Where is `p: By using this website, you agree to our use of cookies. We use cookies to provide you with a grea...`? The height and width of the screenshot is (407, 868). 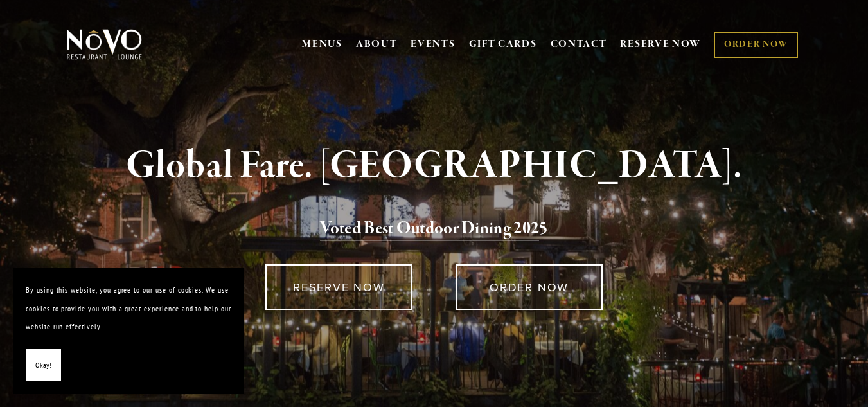
p: By using this website, you agree to our use of cookies. We use cookies to provide you with a grea... is located at coordinates (128, 309).